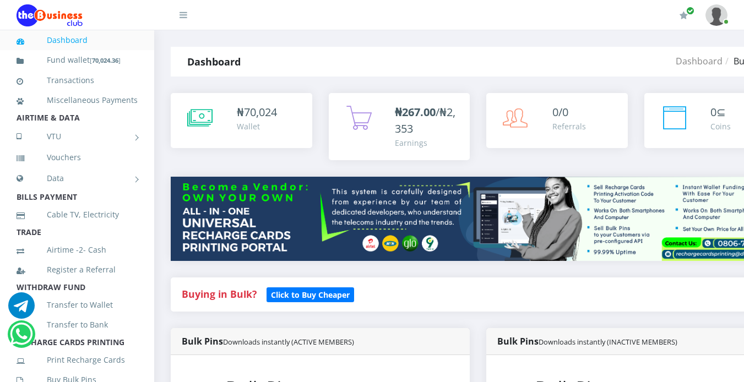 The image size is (744, 382). Describe the element at coordinates (257, 126) in the screenshot. I see `div: Wallet` at that location.